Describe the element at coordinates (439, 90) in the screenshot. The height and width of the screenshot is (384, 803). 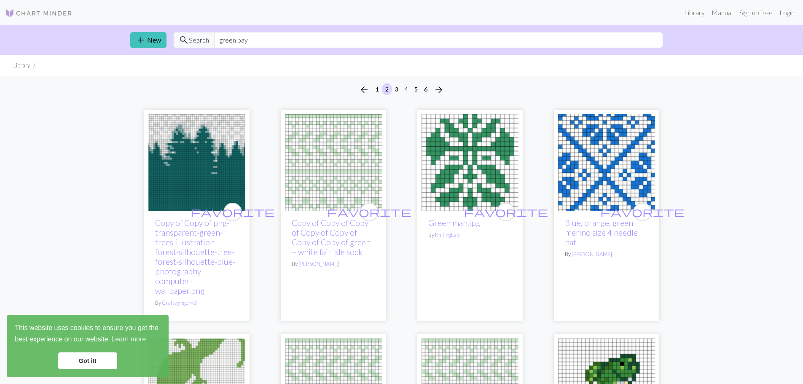
I see `span: arrow_forward` at that location.